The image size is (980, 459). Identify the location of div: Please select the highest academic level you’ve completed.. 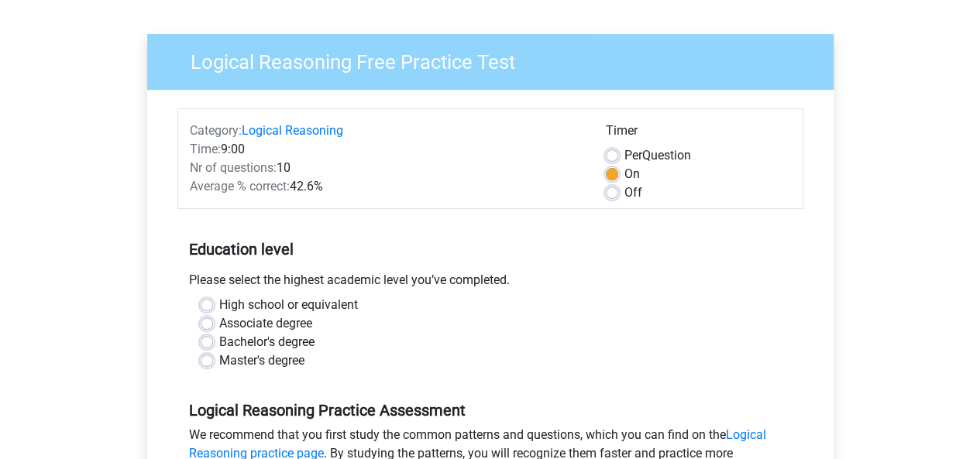
(491, 283).